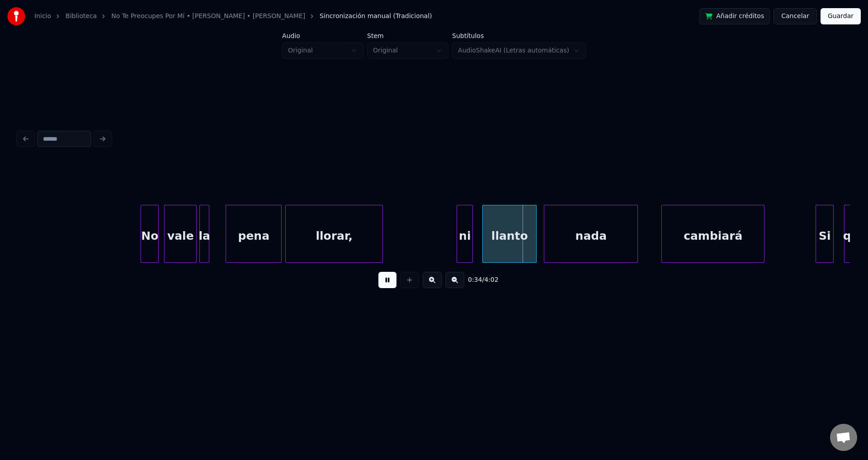  Describe the element at coordinates (43, 16) in the screenshot. I see `a: Inicio` at that location.